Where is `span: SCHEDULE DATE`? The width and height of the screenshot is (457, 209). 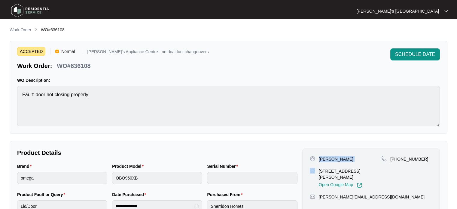 span: SCHEDULE DATE is located at coordinates (415, 54).